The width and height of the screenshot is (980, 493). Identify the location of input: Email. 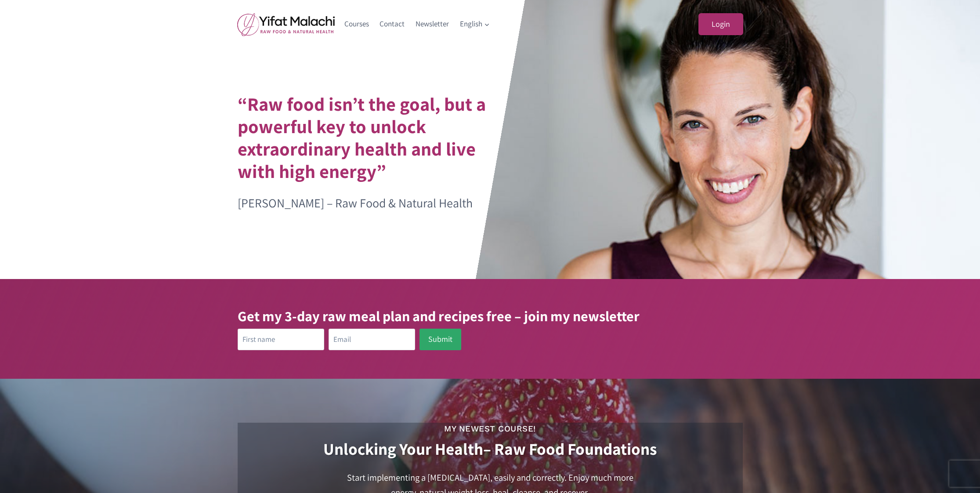
(372, 339).